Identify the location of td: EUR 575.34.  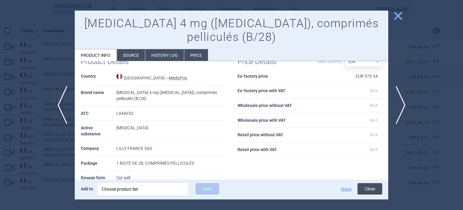
(359, 76).